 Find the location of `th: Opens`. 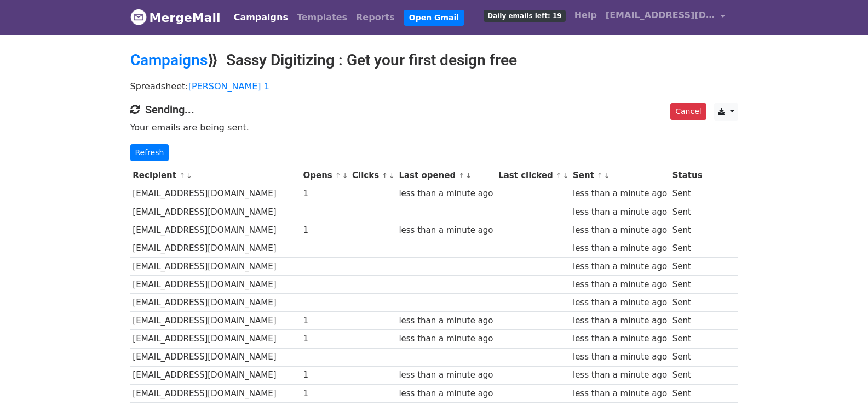

th: Opens is located at coordinates (325, 176).